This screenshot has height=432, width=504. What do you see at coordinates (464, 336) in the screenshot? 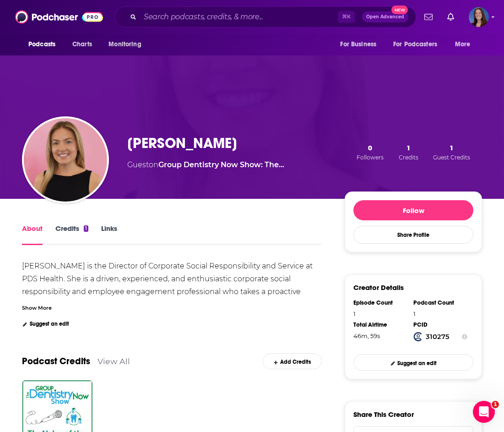
I see `button: Show Info` at bounding box center [464, 336].